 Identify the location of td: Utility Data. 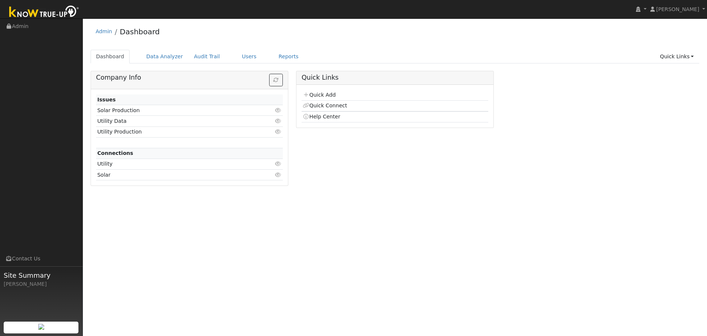
(174, 121).